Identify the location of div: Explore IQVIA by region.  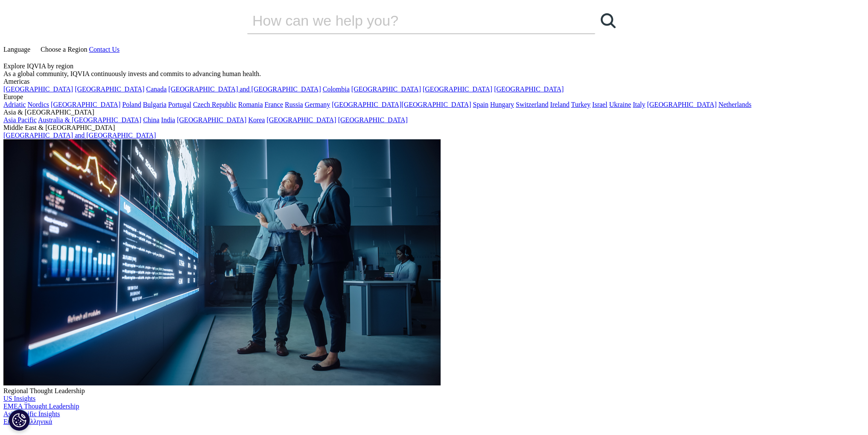
(433, 66).